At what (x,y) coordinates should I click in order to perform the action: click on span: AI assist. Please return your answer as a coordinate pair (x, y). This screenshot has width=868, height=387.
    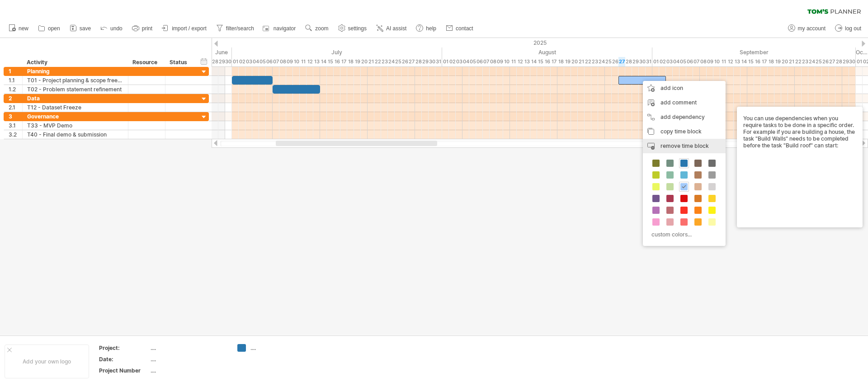
    Looking at the image, I should click on (396, 28).